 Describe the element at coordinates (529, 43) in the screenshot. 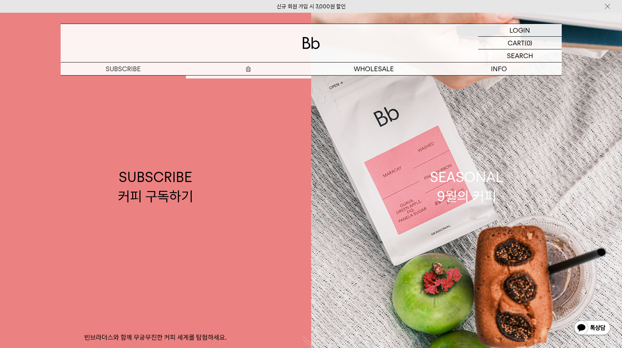

I see `p: (0)` at that location.